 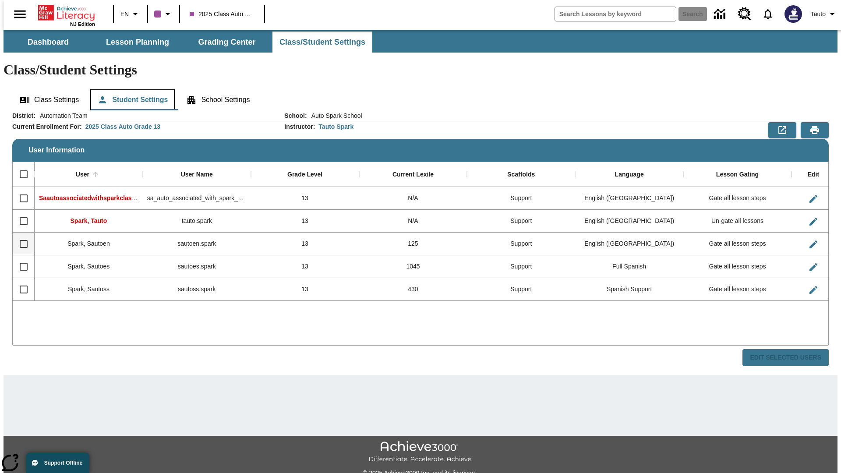 What do you see at coordinates (197, 175) in the screenshot?
I see `div: User Name` at bounding box center [197, 175].